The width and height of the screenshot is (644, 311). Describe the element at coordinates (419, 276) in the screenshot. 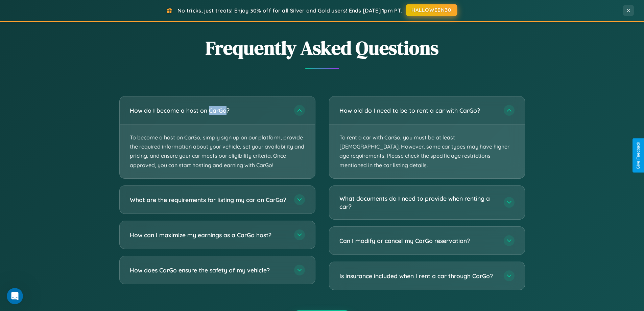

I see `h3: Is insurance included when I rent a car through CarGo?` at that location.